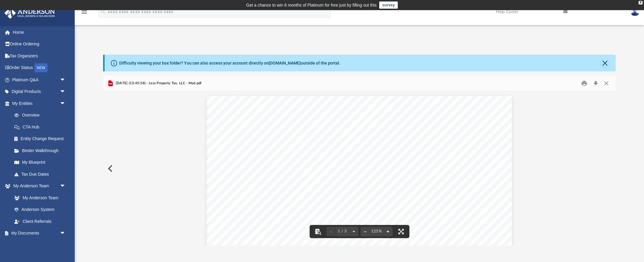 The height and width of the screenshot is (262, 644). Describe the element at coordinates (39, 56) in the screenshot. I see `a: Tax Organizers` at that location.